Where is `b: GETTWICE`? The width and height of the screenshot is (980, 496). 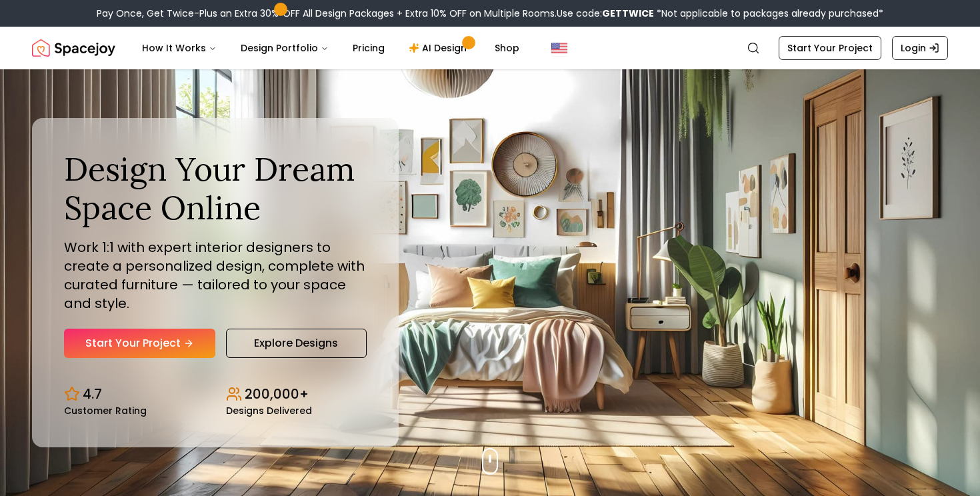
b: GETTWICE is located at coordinates (628, 13).